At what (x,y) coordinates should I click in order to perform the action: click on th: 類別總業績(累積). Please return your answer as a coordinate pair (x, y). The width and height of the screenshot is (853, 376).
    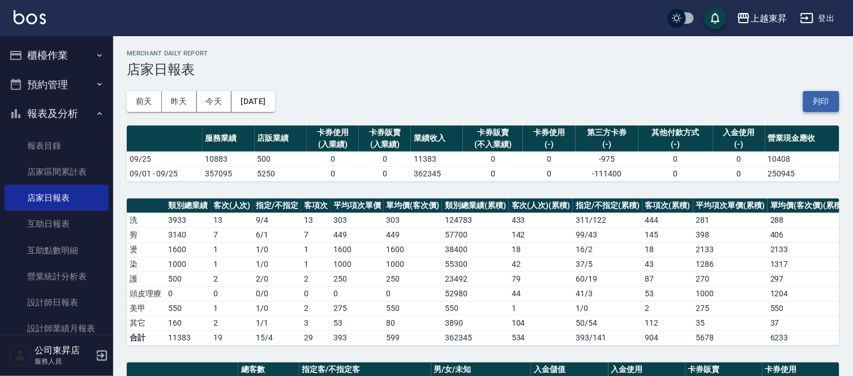
    Looking at the image, I should click on (475, 206).